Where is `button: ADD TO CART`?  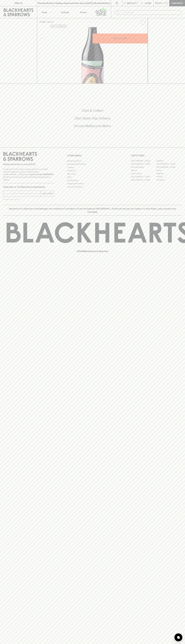
button: ADD TO CART is located at coordinates (120, 38).